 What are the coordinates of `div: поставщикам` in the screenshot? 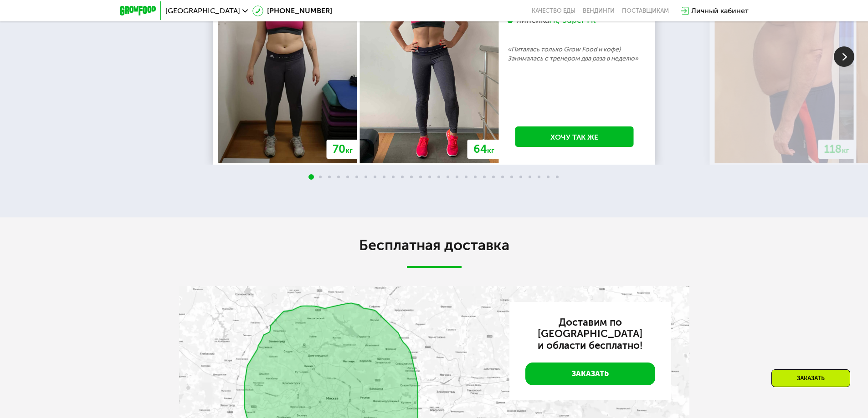 It's located at (645, 11).